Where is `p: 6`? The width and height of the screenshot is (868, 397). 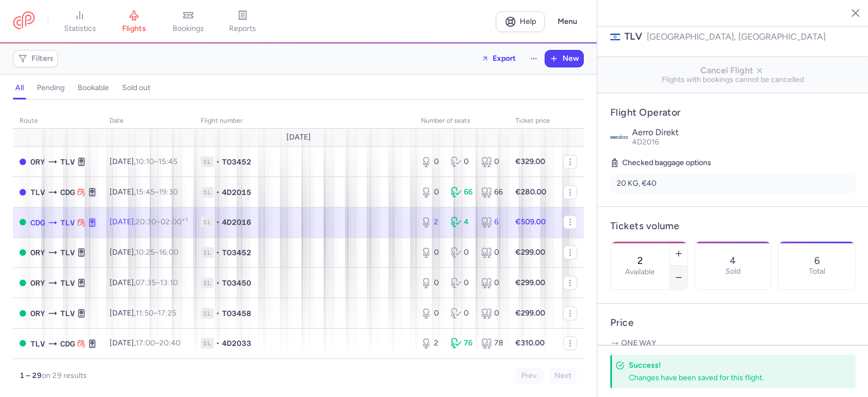 p: 6 is located at coordinates (817, 261).